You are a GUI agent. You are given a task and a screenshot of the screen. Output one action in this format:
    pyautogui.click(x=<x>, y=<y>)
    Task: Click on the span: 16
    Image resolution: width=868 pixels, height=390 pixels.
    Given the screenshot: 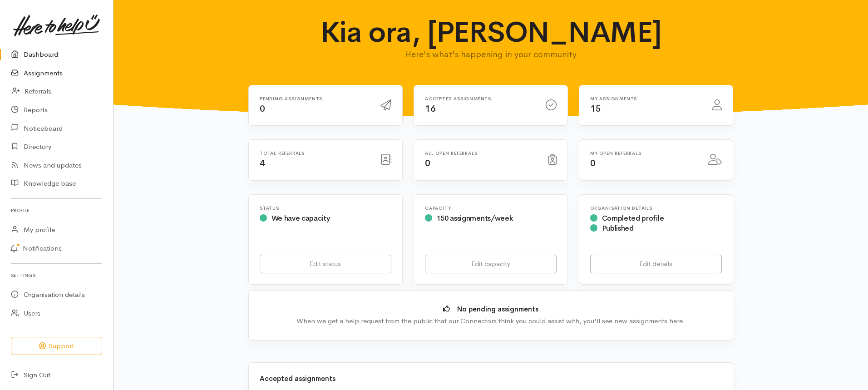 What is the action you would take?
    pyautogui.click(x=430, y=109)
    